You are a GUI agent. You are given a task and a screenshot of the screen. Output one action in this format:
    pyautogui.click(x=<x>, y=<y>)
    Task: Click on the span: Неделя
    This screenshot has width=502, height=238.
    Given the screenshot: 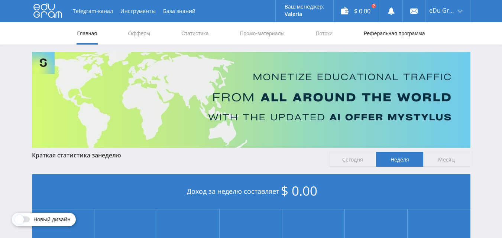 What is the action you would take?
    pyautogui.click(x=399, y=159)
    